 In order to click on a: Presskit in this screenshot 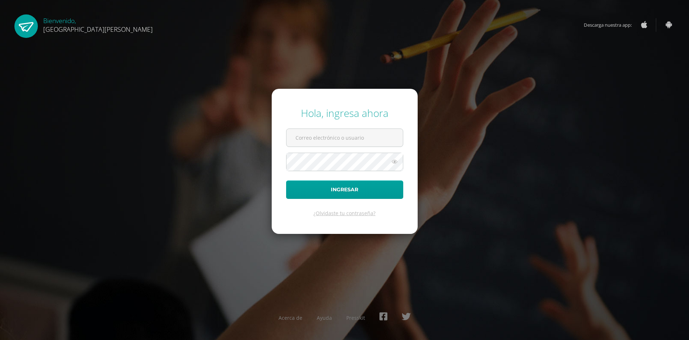, I will do `click(356, 317)`.